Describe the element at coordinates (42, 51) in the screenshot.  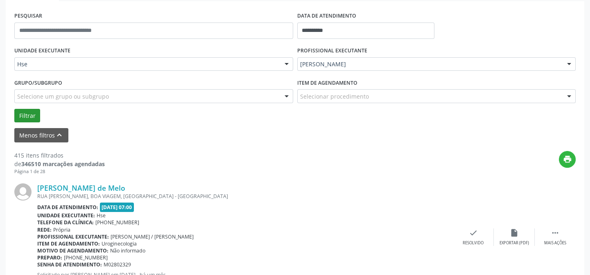
I see `label: UNIDADE EXECUTANTE` at that location.